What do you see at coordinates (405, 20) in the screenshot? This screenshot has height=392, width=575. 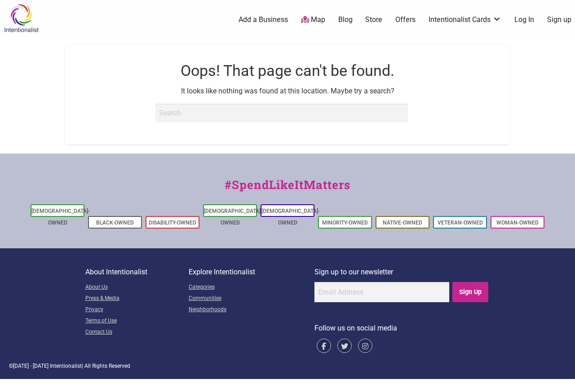 I see `a: Offers` at bounding box center [405, 20].